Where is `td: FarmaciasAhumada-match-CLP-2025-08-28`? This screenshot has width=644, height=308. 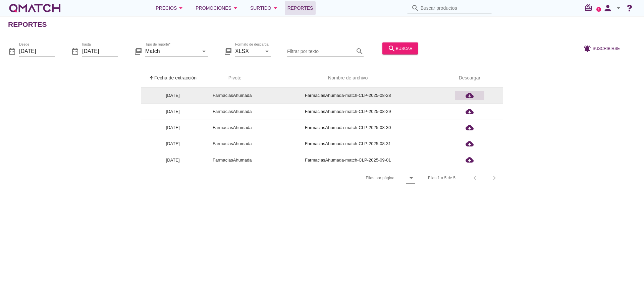 td: FarmaciasAhumada-match-CLP-2025-08-28 is located at coordinates (348, 96).